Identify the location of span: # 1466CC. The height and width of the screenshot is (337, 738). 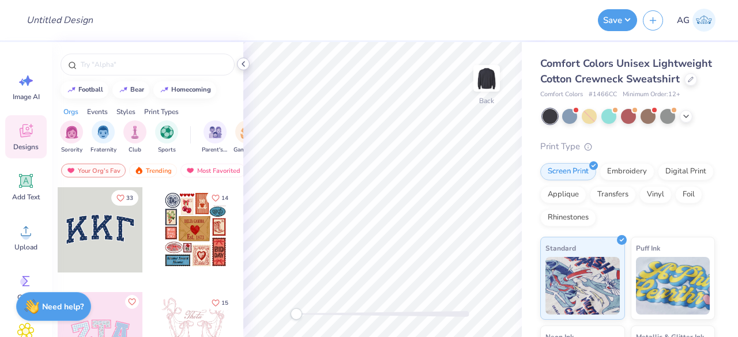
(603, 95).